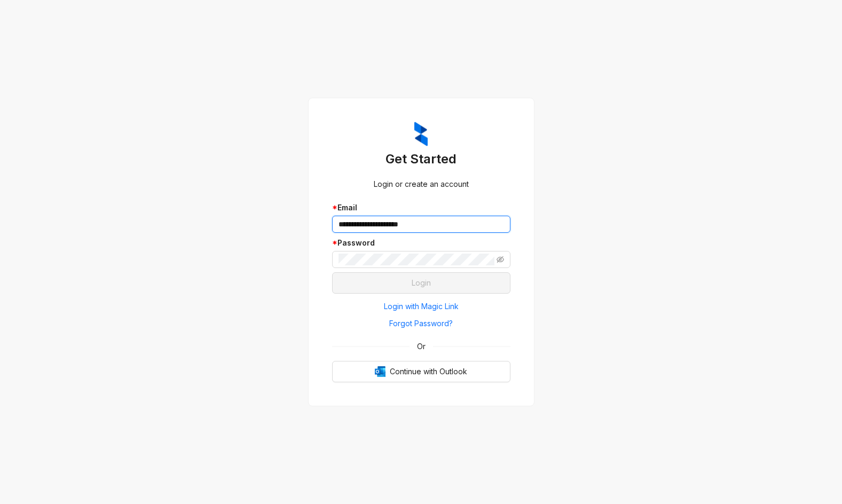 The width and height of the screenshot is (842, 504). Describe the element at coordinates (421, 307) in the screenshot. I see `button: Login with Magic Link` at that location.